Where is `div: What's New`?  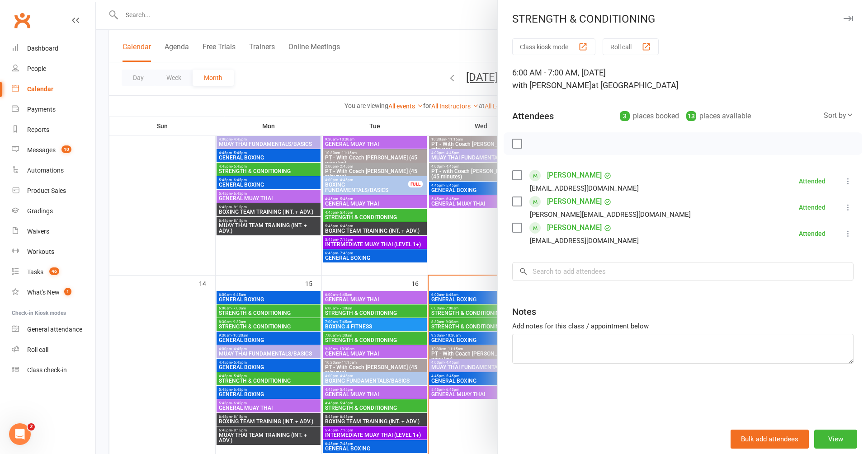 div: What's New is located at coordinates (44, 293).